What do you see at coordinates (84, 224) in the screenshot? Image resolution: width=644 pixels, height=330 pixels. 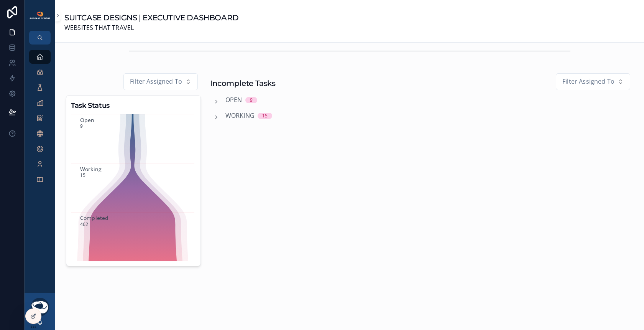 I see `text: 462` at bounding box center [84, 224].